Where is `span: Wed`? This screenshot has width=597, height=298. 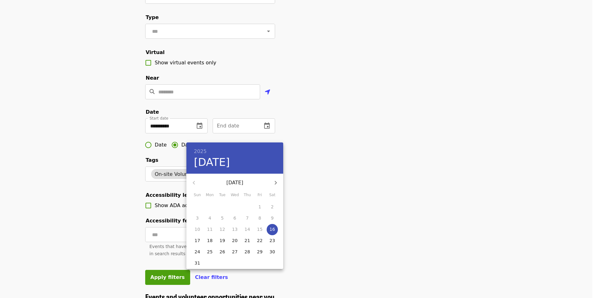
span: Wed is located at coordinates (235, 195).